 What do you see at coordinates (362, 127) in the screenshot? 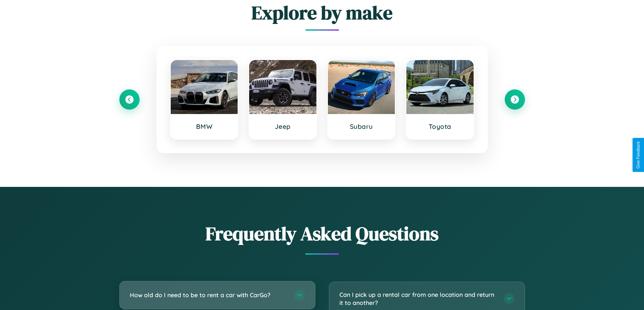
I see `h3: Subaru` at bounding box center [362, 127].